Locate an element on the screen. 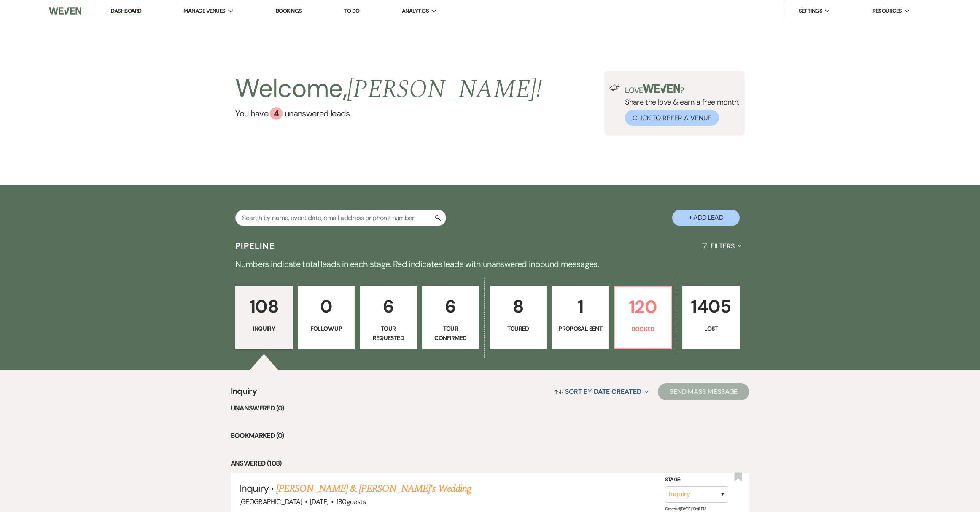  p: 0 is located at coordinates (326, 306).